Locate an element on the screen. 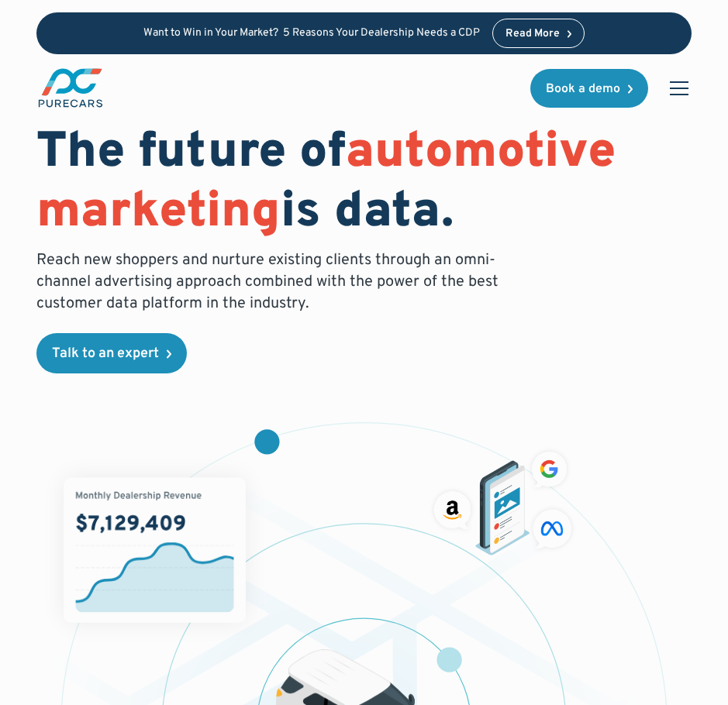  a: Book a demo is located at coordinates (589, 88).